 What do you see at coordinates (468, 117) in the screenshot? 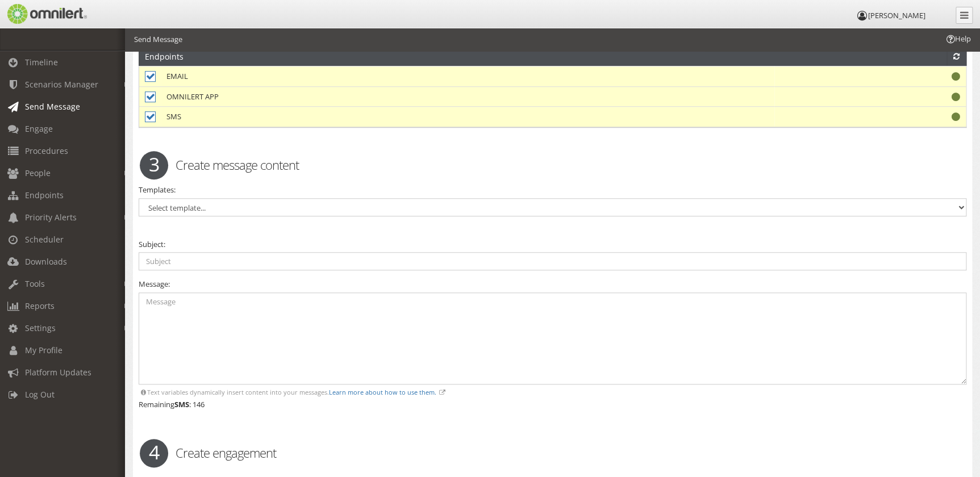
I see `td: SMS` at bounding box center [468, 117].